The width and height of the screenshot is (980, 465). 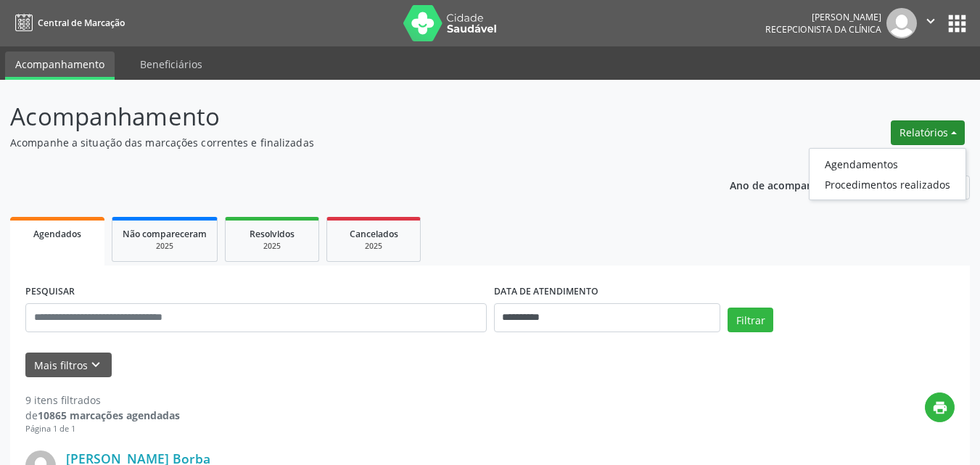 What do you see at coordinates (102, 400) in the screenshot?
I see `div: 9 itens filtrados` at bounding box center [102, 400].